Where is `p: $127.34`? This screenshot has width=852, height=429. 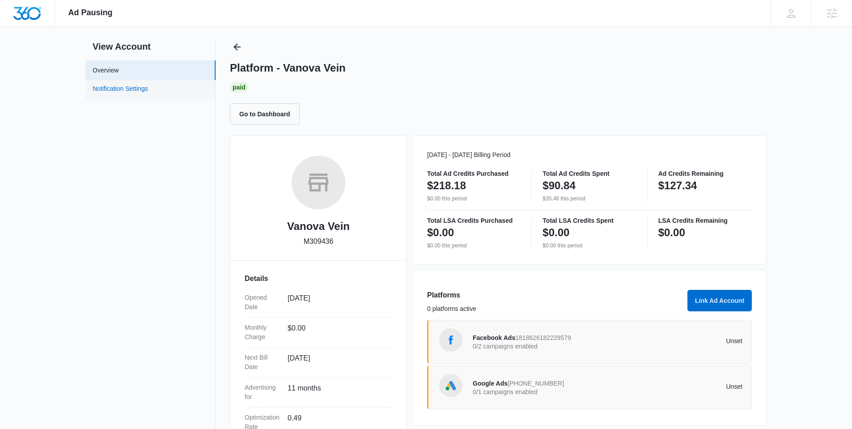
p: $127.34 is located at coordinates (677, 186).